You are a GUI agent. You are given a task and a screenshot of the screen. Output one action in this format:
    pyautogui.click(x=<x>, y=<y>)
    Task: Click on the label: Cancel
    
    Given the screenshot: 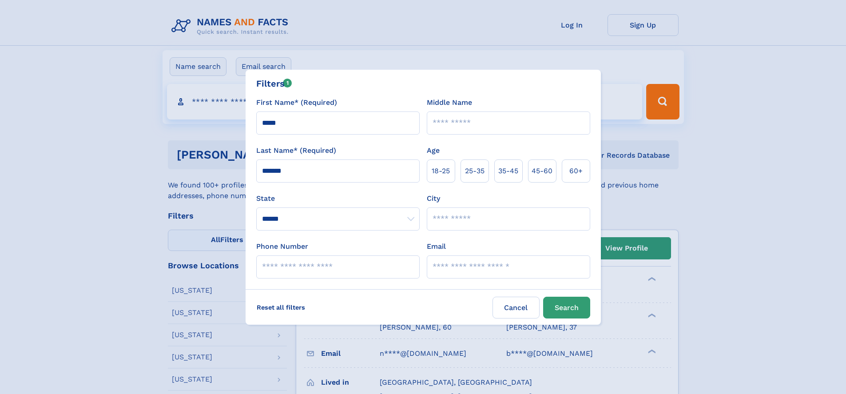 What is the action you would take?
    pyautogui.click(x=516, y=307)
    